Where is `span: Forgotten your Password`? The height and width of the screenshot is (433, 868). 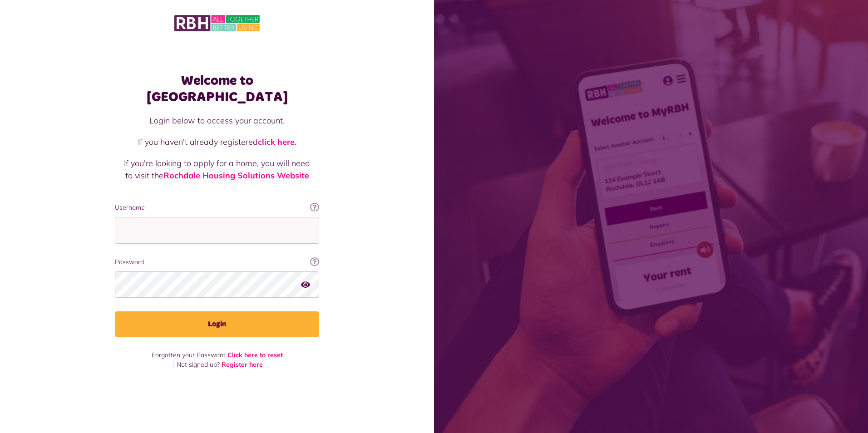 span: Forgotten your Password is located at coordinates (189, 355).